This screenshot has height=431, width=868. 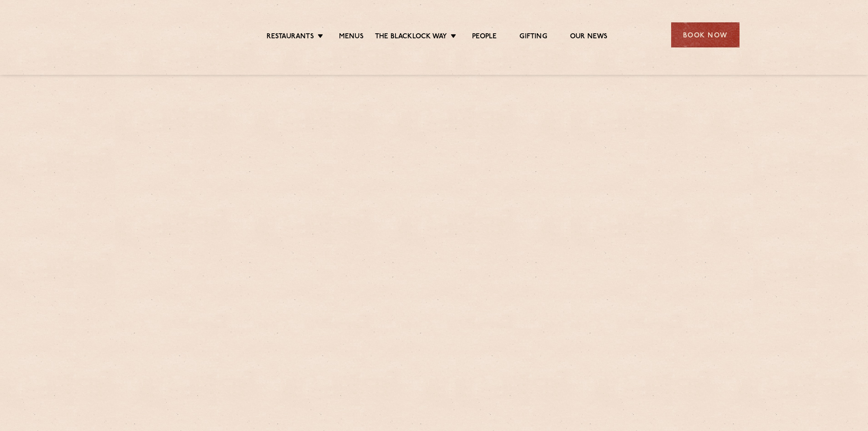 I want to click on a: Restaurants, so click(x=290, y=37).